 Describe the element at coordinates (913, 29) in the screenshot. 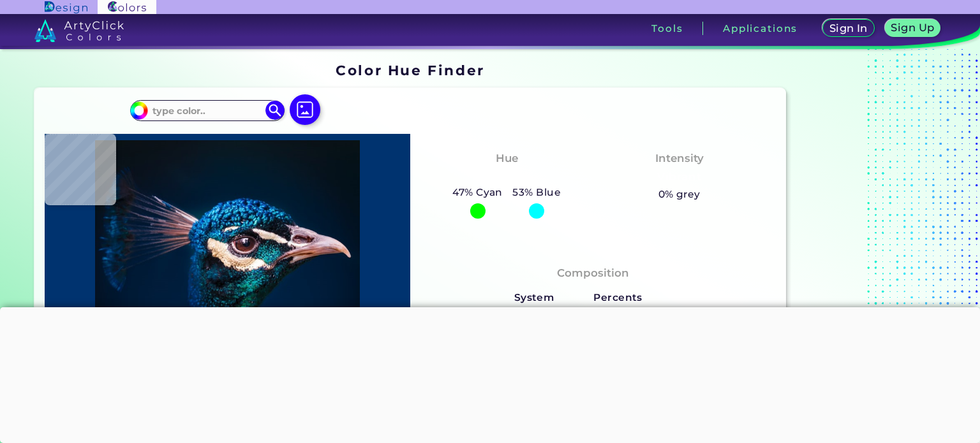

I see `a: Sign Up` at that location.